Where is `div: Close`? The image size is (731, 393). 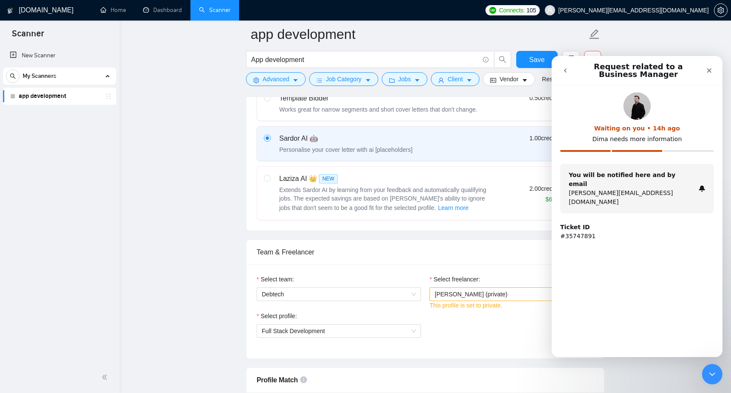 div: Close is located at coordinates (158, 15).